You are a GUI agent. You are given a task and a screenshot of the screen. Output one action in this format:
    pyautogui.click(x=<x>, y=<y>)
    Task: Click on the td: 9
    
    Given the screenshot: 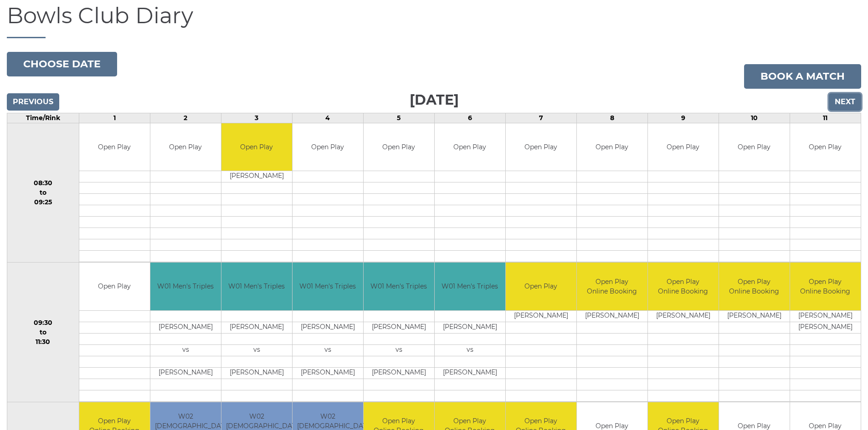 What is the action you would take?
    pyautogui.click(x=683, y=118)
    